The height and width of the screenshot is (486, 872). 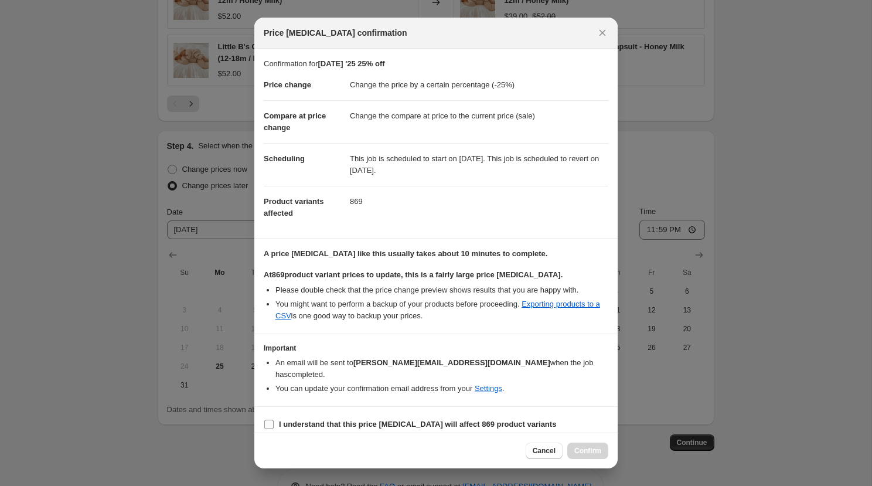 What do you see at coordinates (295, 121) in the screenshot?
I see `span: Compare at price change` at bounding box center [295, 121].